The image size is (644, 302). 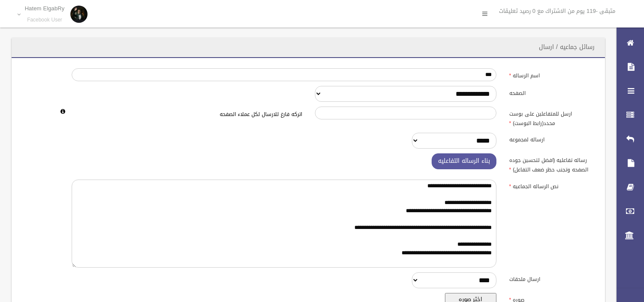 I want to click on h6: اتركه فارغ للارسال لكل عملاء الصفحه, so click(x=186, y=114).